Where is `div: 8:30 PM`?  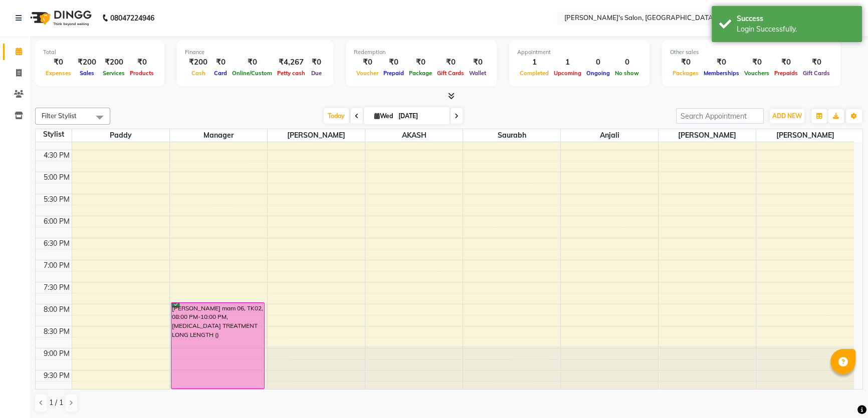
div: 8:30 PM is located at coordinates (57, 331).